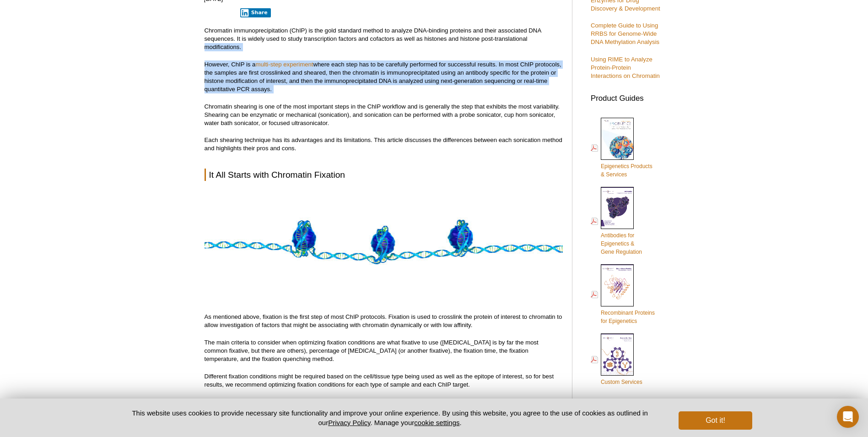 This screenshot has width=868, height=437. What do you see at coordinates (617, 285) in the screenshot?
I see `img: Rec_prots_140604_cover_web_70x200` at bounding box center [617, 285].